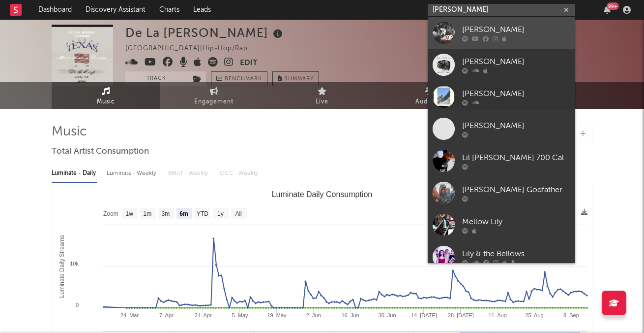  Describe the element at coordinates (299, 79) in the screenshot. I see `span: Summary` at that location.